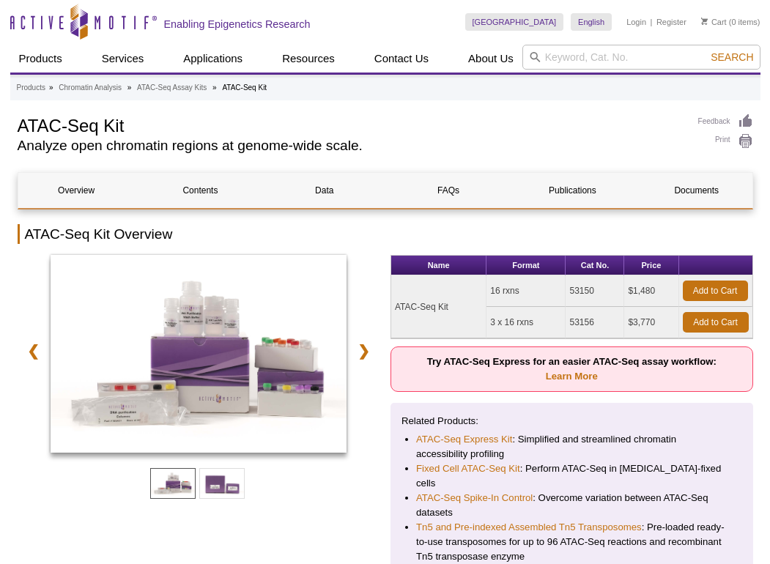 The width and height of the screenshot is (770, 564). I want to click on a: Print, so click(726, 141).